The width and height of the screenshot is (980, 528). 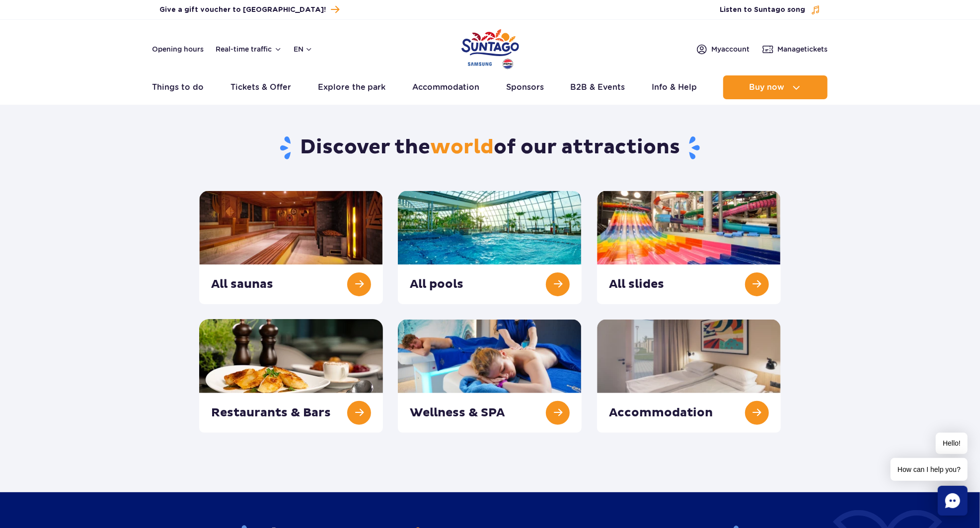 I want to click on h1: Discover the of our attractions, so click(x=490, y=148).